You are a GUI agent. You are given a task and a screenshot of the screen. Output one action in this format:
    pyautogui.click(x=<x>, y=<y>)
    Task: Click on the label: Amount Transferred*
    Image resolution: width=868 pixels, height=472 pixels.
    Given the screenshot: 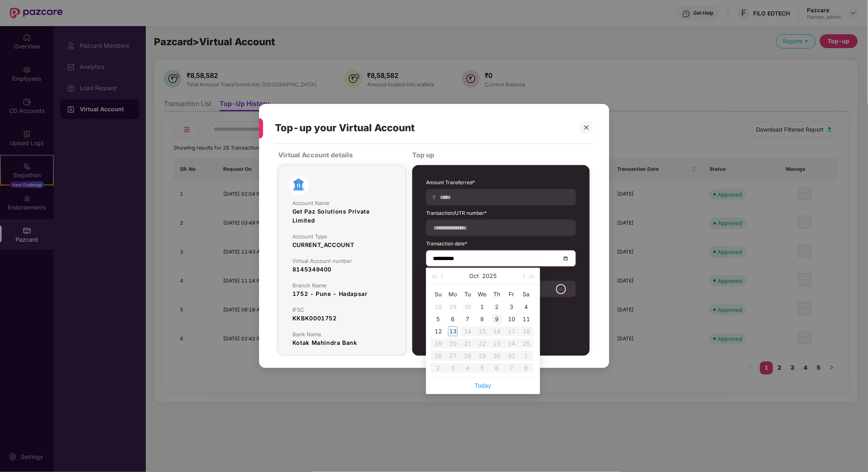 What is the action you would take?
    pyautogui.click(x=501, y=184)
    